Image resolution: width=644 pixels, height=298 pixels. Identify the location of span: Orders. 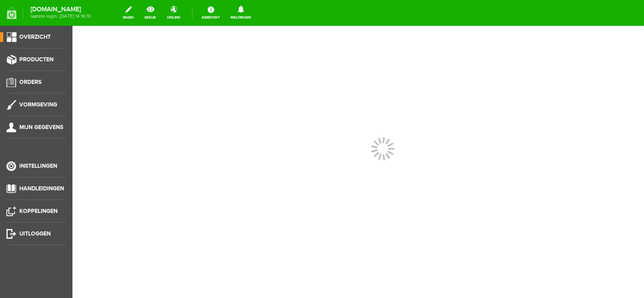
(30, 82).